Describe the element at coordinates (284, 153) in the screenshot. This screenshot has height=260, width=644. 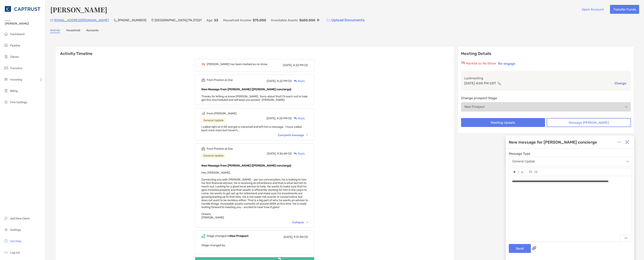
I see `span: 9:36 AM CD` at that location.